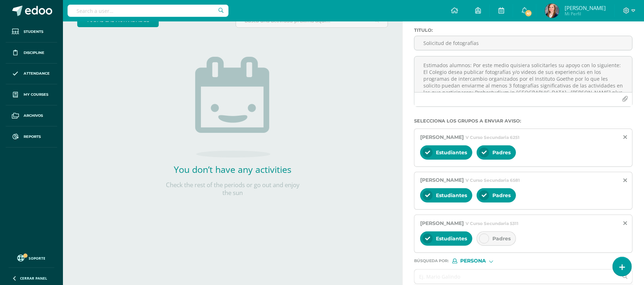  I want to click on span: Students, so click(33, 32).